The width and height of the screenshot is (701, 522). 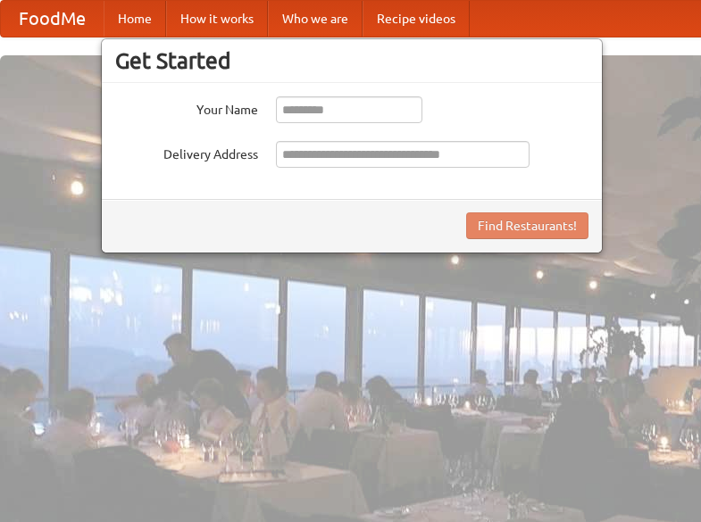 What do you see at coordinates (416, 19) in the screenshot?
I see `a: Recipe videos` at bounding box center [416, 19].